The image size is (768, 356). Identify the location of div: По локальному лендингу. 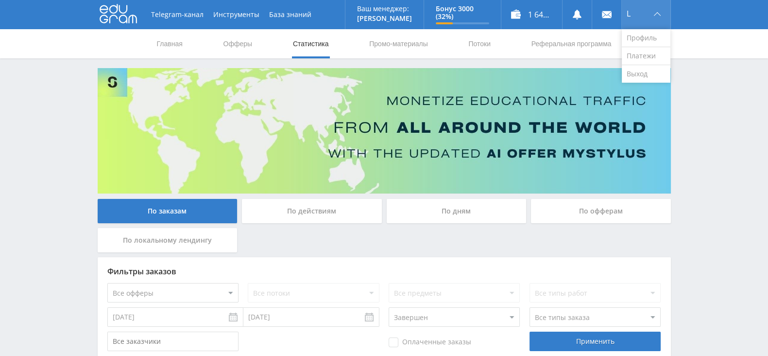
(168, 240).